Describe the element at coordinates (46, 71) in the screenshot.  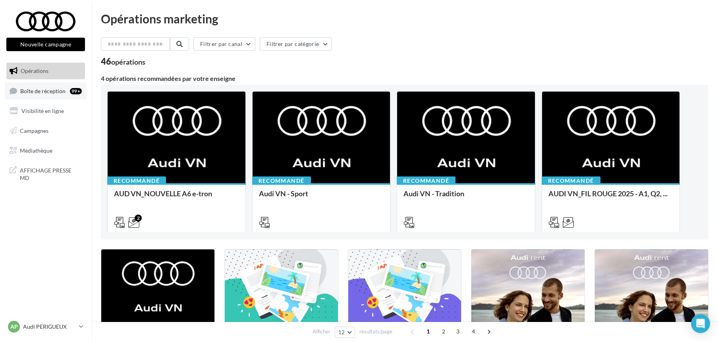
I see `a: Opérations` at that location.